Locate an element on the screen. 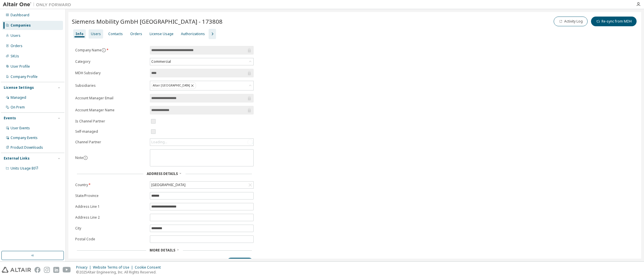  div: Contacts is located at coordinates (115, 34).